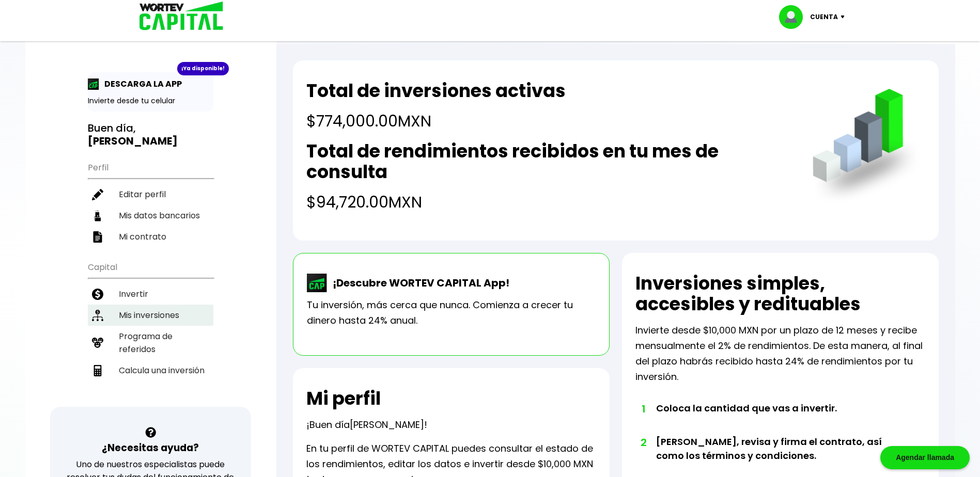 The width and height of the screenshot is (980, 477). I want to click on li: Mi contrato, so click(150, 236).